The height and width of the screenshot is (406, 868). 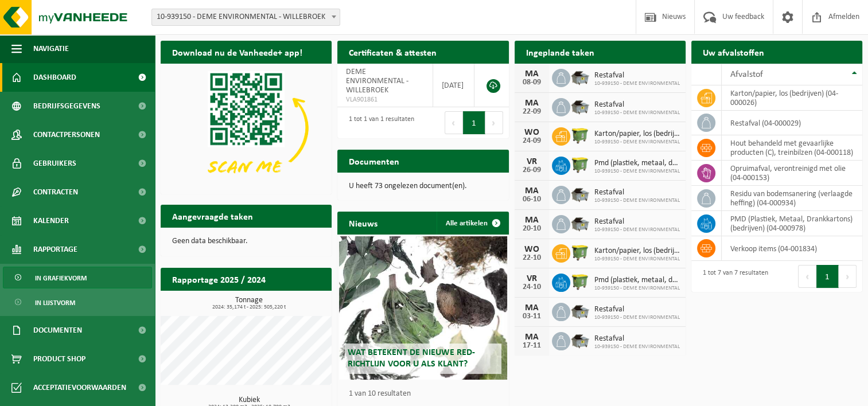 I want to click on div: 22-10, so click(x=532, y=258).